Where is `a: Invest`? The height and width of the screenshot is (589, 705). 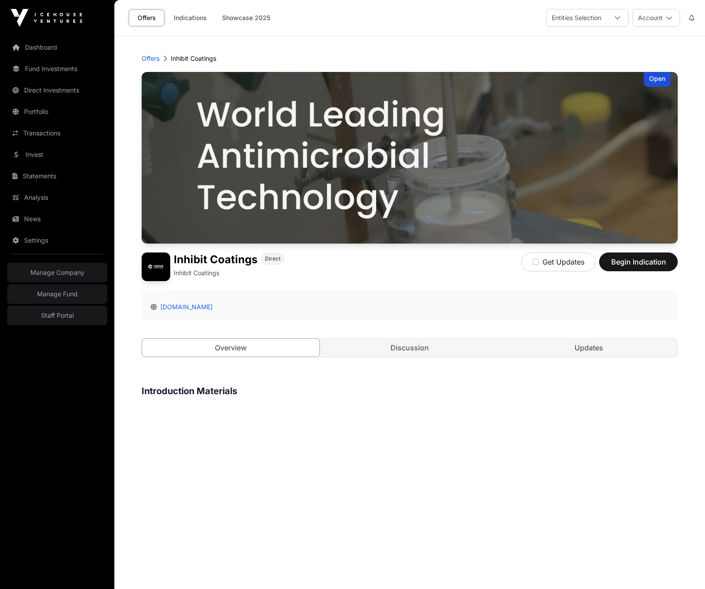 a: Invest is located at coordinates (57, 155).